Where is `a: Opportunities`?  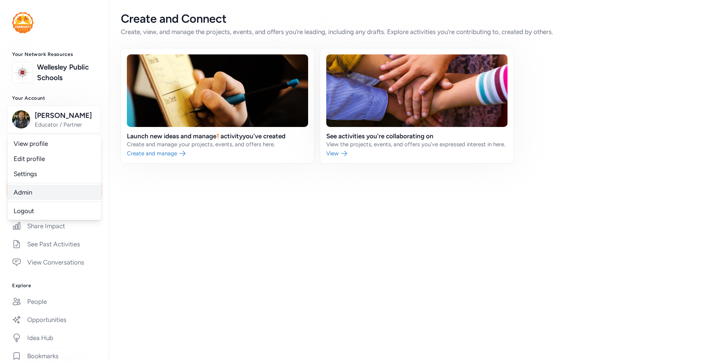
a: Opportunities is located at coordinates (54, 320).